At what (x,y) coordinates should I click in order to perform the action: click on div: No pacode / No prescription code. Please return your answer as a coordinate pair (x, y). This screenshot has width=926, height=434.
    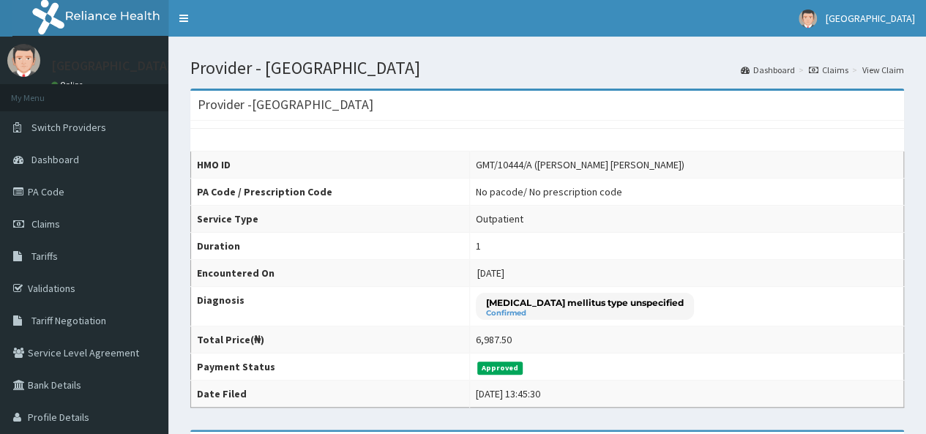
    Looking at the image, I should click on (549, 192).